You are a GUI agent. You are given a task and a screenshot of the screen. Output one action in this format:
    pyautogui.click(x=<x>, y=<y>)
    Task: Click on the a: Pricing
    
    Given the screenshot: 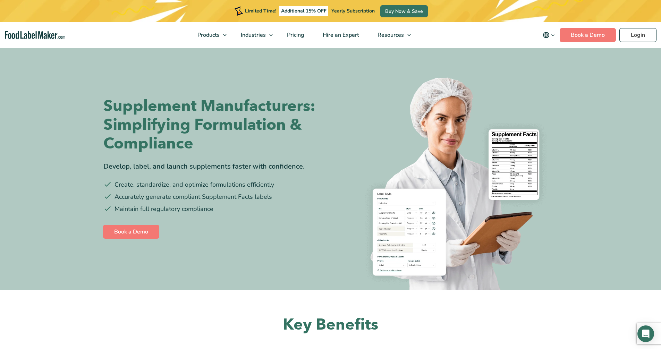 What is the action you would take?
    pyautogui.click(x=295, y=35)
    